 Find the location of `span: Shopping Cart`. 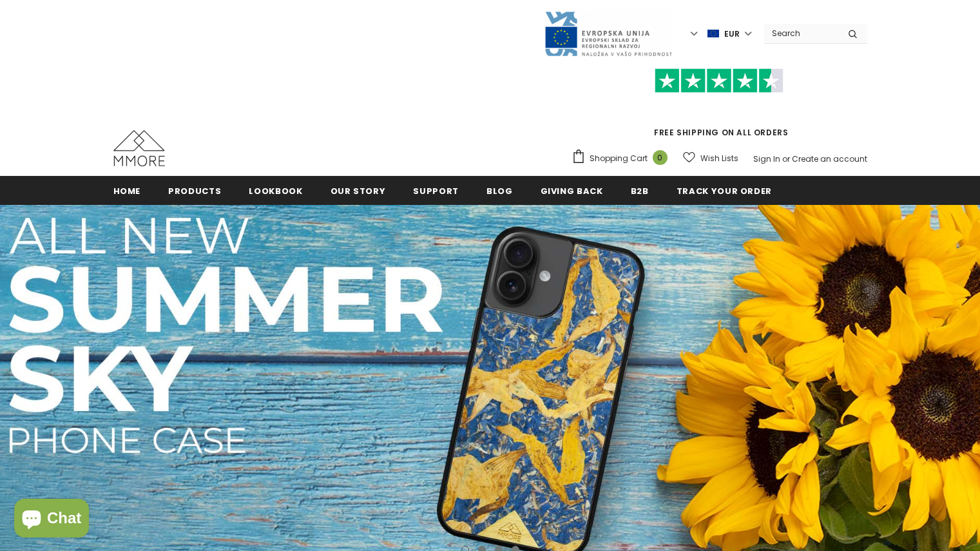

span: Shopping Cart is located at coordinates (619, 159).